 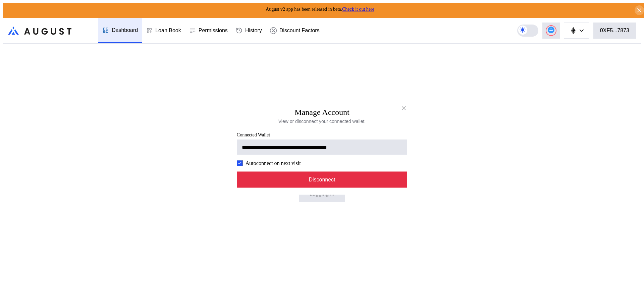 What do you see at coordinates (213, 31) in the screenshot?
I see `div: Permissions` at bounding box center [213, 31].